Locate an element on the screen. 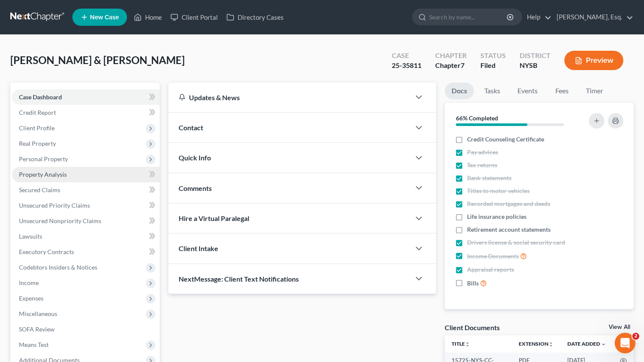 The image size is (644, 362). input: Search by name... is located at coordinates (468, 17).